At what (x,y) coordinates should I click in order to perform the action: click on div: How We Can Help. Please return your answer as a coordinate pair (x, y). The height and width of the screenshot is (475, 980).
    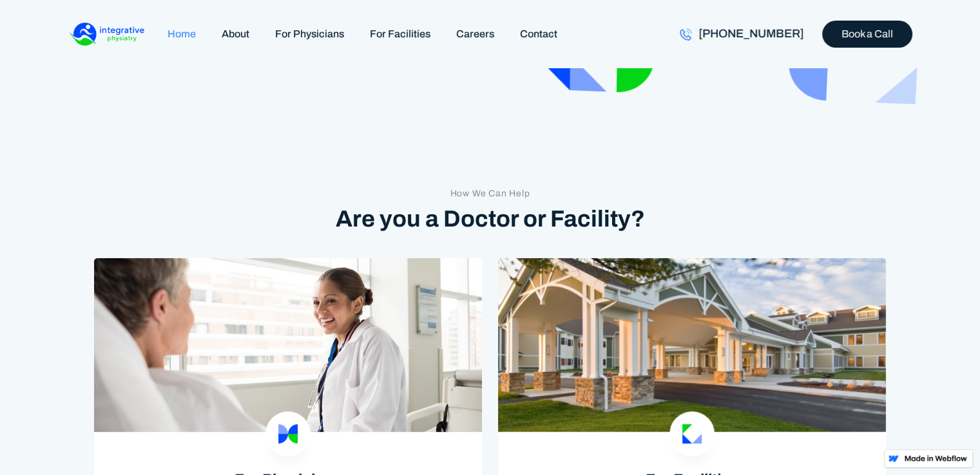
    Looking at the image, I should click on (490, 194).